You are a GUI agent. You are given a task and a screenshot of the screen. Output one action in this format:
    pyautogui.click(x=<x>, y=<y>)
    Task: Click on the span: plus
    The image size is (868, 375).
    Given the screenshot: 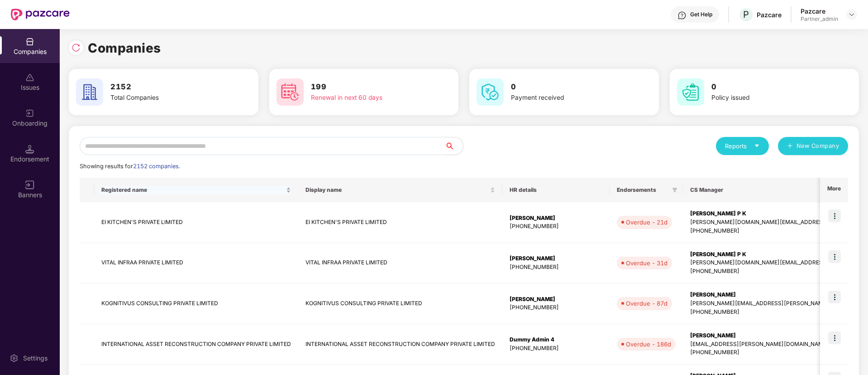 What is the action you would take?
    pyautogui.click(x=790, y=147)
    